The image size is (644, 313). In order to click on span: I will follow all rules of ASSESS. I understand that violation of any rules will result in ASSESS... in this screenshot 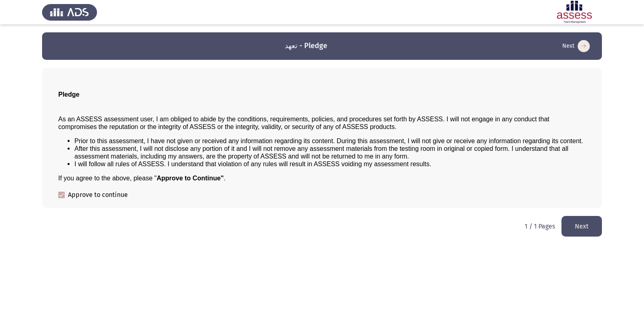, I will do `click(253, 164)`.